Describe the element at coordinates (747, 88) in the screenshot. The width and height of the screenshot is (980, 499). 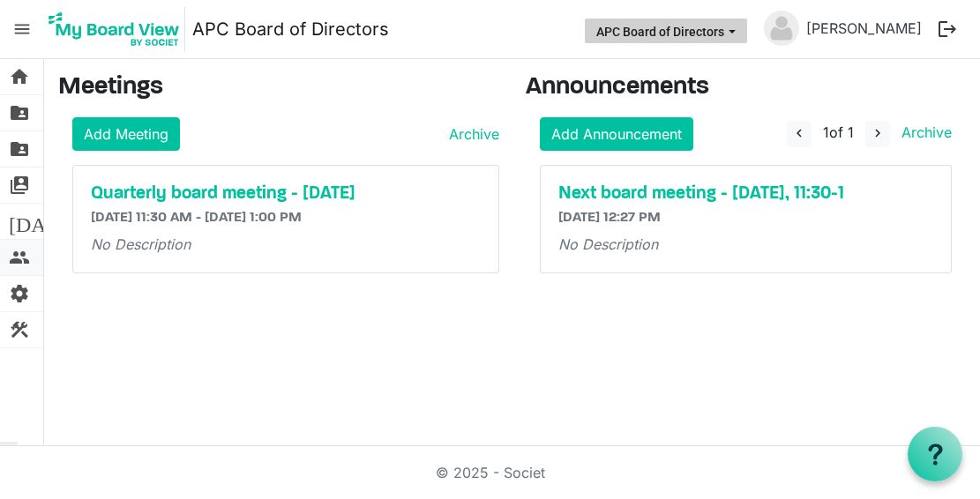
I see `h3: Announcements` at that location.